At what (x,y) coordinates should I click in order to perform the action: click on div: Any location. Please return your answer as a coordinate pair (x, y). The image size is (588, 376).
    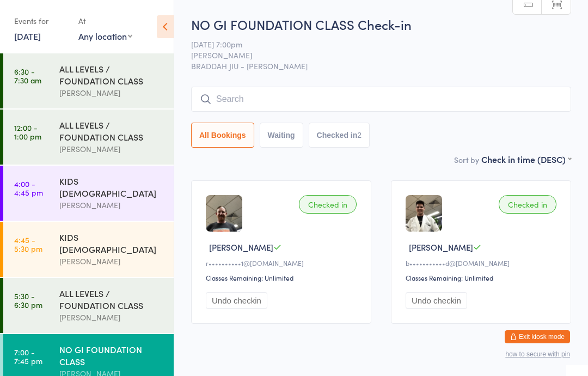
    Looking at the image, I should click on (105, 36).